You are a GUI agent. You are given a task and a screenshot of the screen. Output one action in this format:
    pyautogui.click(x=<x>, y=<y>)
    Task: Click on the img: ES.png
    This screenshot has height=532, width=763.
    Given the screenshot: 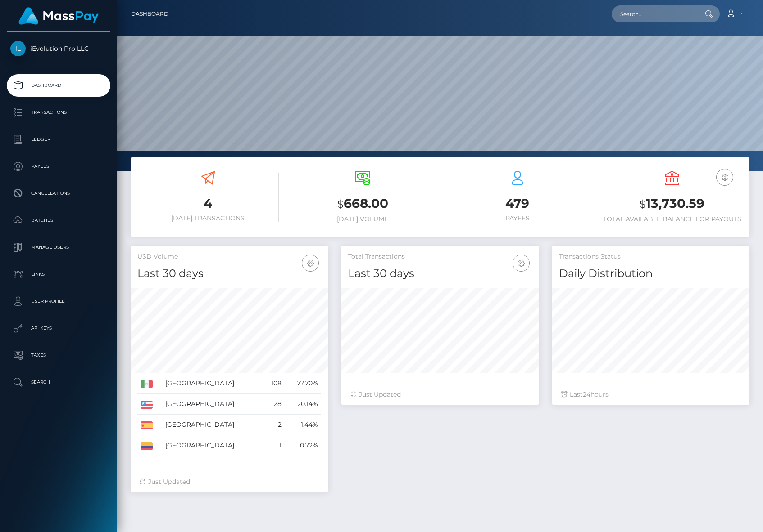 What is the action you would take?
    pyautogui.click(x=146, y=426)
    